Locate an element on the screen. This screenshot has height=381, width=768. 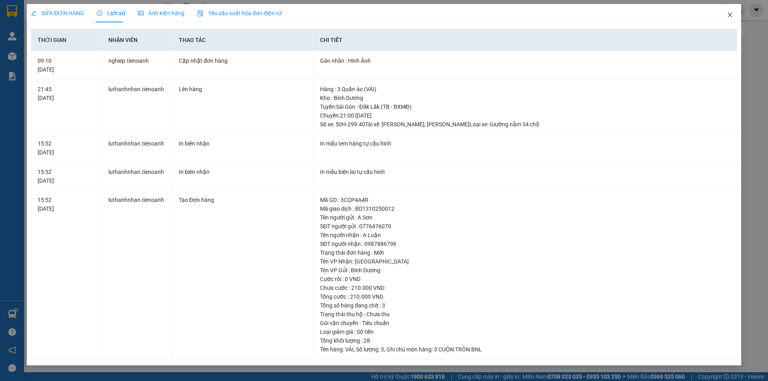
button: Close is located at coordinates (730, 15).